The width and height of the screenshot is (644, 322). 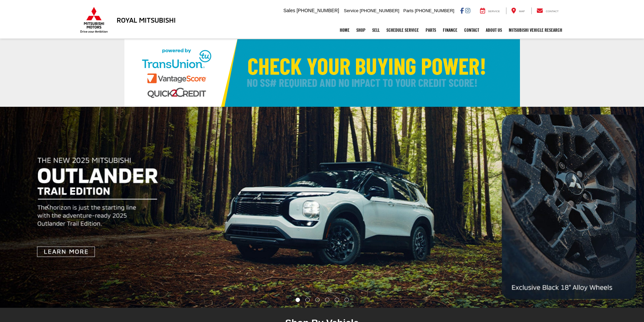 What do you see at coordinates (552, 11) in the screenshot?
I see `span: Contact` at bounding box center [552, 11].